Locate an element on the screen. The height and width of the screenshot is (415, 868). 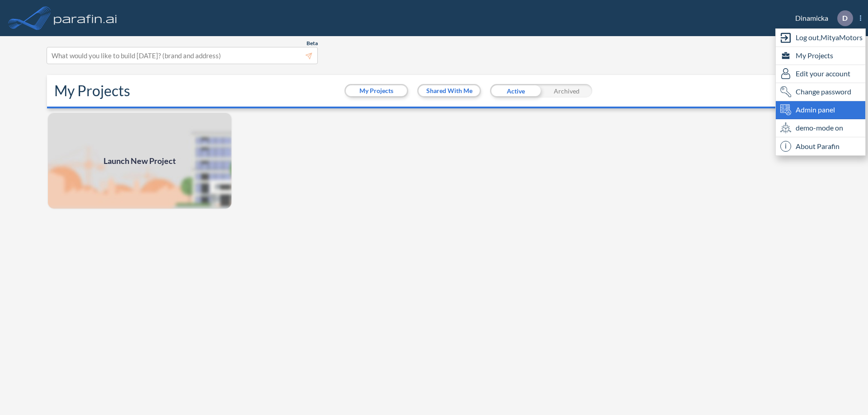
div: Change password is located at coordinates (821, 92).